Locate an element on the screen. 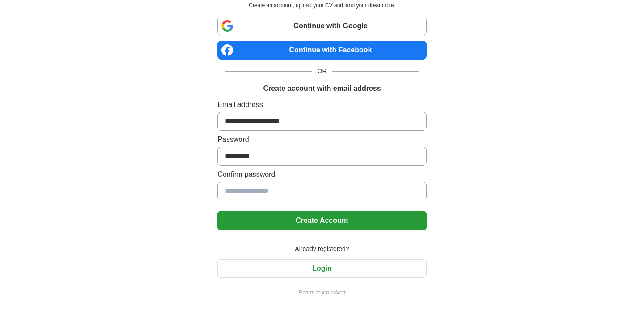  a: Continue with Facebook is located at coordinates (321, 50).